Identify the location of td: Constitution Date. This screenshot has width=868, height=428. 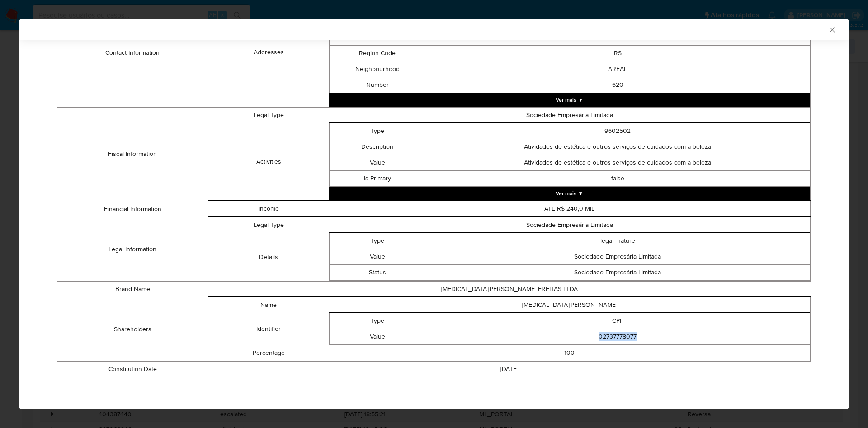
(133, 369).